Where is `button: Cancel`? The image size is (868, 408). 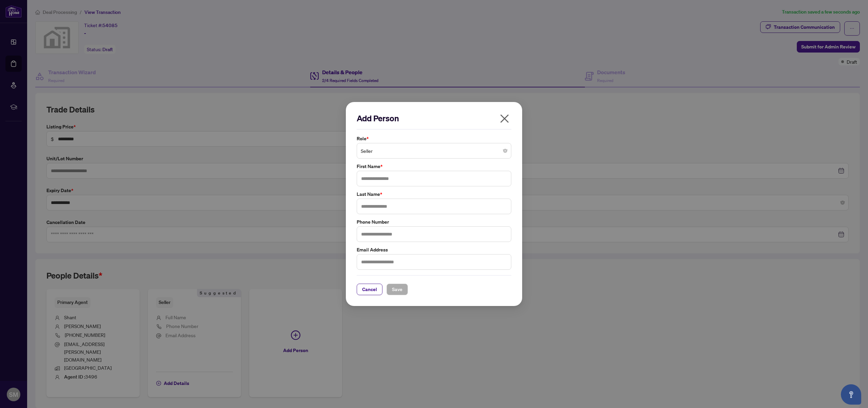
button: Cancel is located at coordinates (370, 289).